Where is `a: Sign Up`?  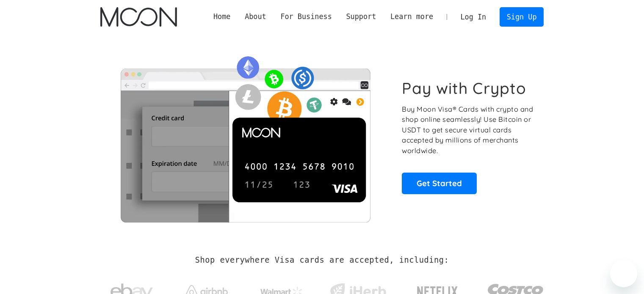 a: Sign Up is located at coordinates (522, 17).